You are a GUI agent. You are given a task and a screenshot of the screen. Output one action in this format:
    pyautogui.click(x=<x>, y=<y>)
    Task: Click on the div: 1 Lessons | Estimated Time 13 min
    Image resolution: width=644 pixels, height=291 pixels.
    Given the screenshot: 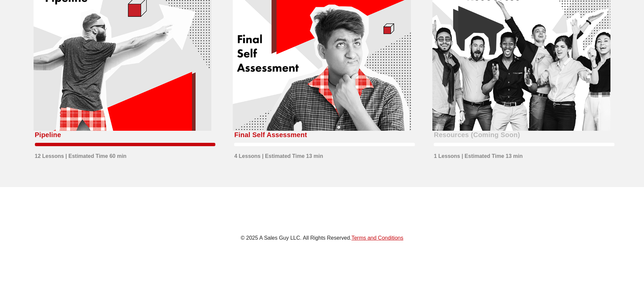 What is the action you would take?
    pyautogui.click(x=478, y=155)
    